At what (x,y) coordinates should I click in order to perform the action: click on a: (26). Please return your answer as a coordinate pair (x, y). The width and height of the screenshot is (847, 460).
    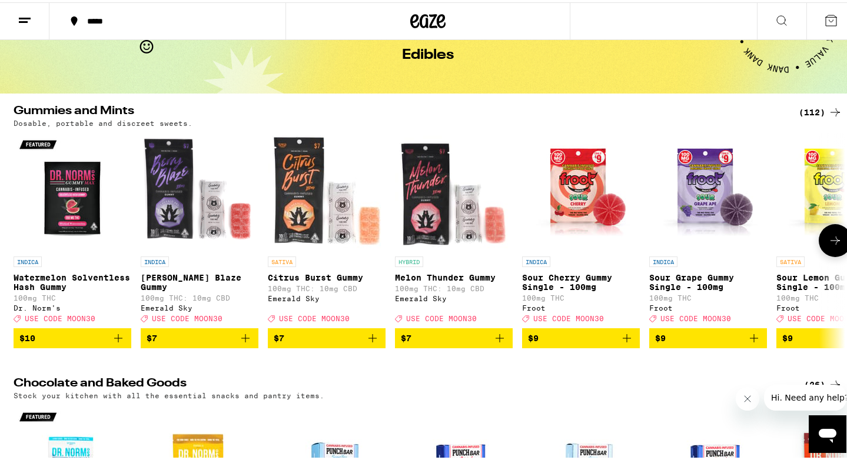
    Looking at the image, I should click on (823, 383).